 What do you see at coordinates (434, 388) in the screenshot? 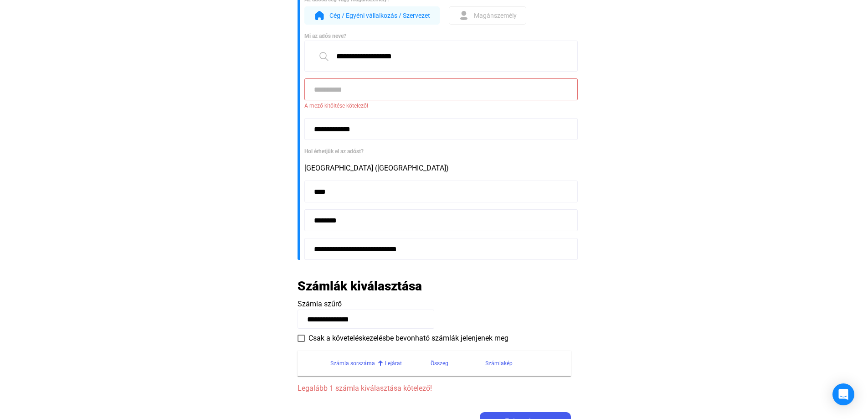
I see `span: Legalább 1 számla kiválasztása kötelező!` at bounding box center [434, 388].